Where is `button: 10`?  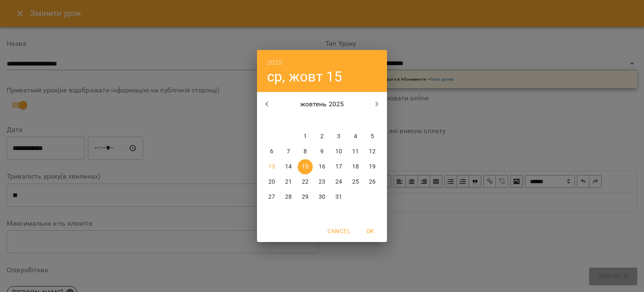 button: 10 is located at coordinates (339, 151).